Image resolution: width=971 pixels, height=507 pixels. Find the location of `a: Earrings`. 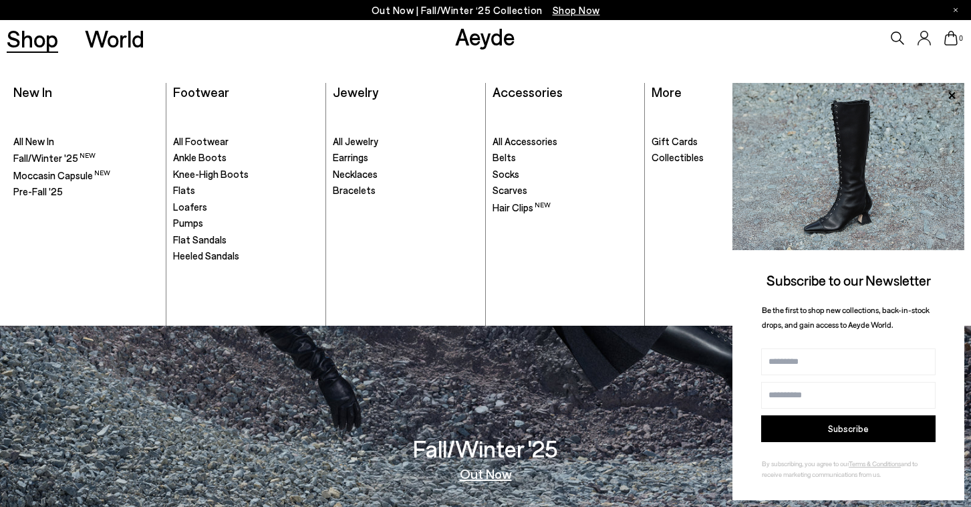

a: Earrings is located at coordinates (406, 158).